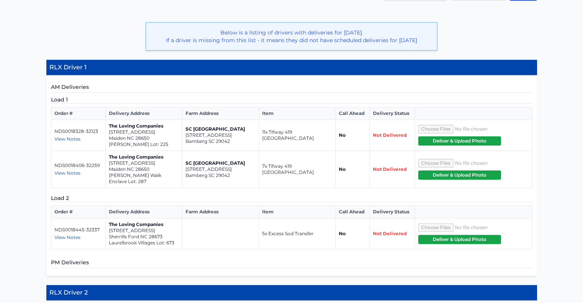  I want to click on p: Sherrills Ford NC 28673, so click(144, 237).